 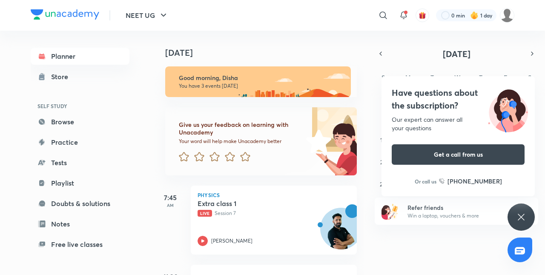 I want to click on a: Company Logo, so click(x=65, y=15).